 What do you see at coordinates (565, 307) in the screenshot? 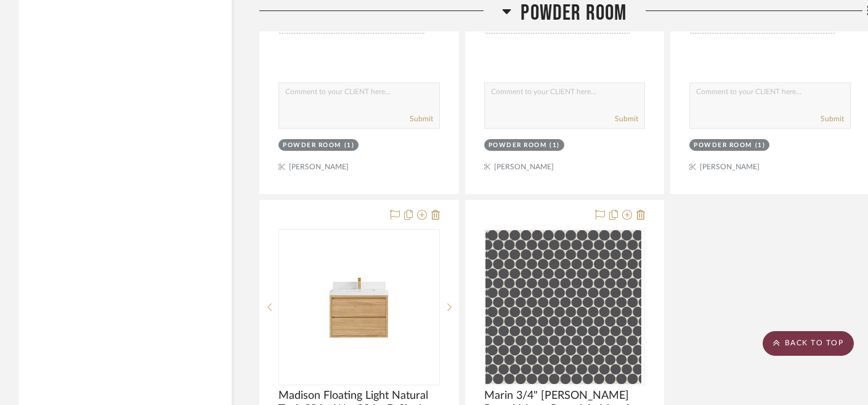
I see `img: Marin 3/4" Penny Round Matte Porcelain Mosaic in Black Sea` at bounding box center [565, 307].